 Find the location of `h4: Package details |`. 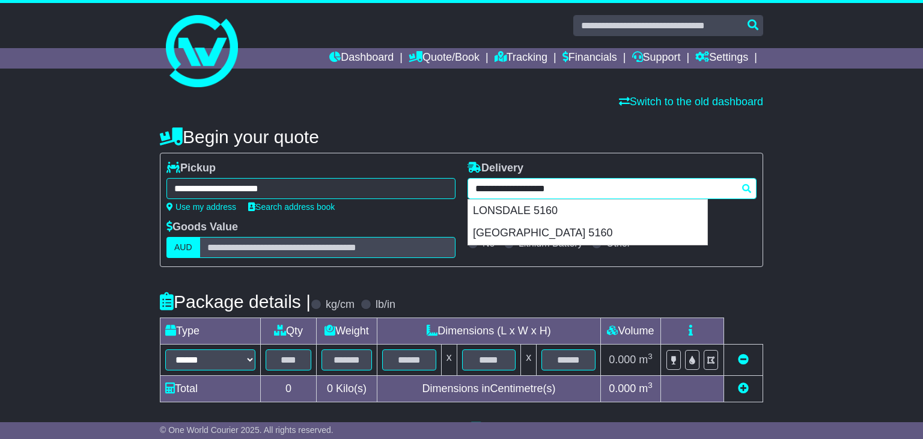

h4: Package details | is located at coordinates (235, 301).